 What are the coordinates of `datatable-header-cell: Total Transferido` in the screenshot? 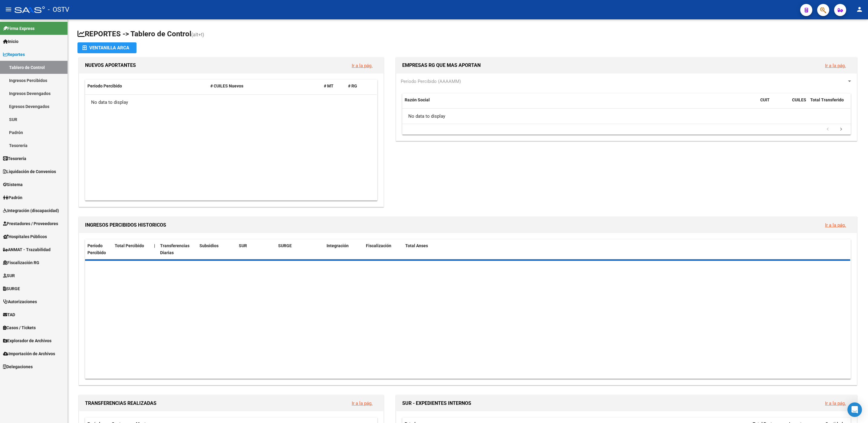 It's located at (829, 103).